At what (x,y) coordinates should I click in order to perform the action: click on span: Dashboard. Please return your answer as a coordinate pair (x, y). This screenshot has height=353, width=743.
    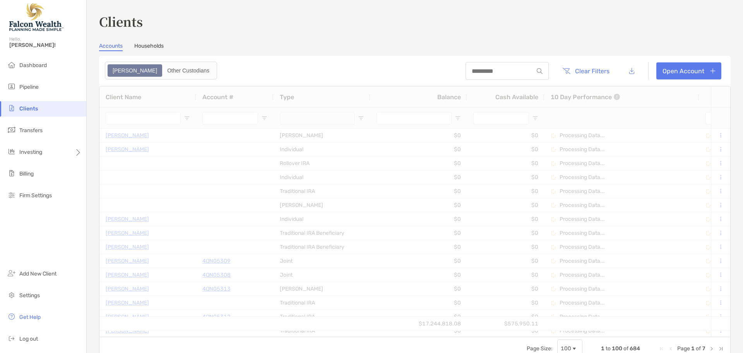
    Looking at the image, I should click on (33, 65).